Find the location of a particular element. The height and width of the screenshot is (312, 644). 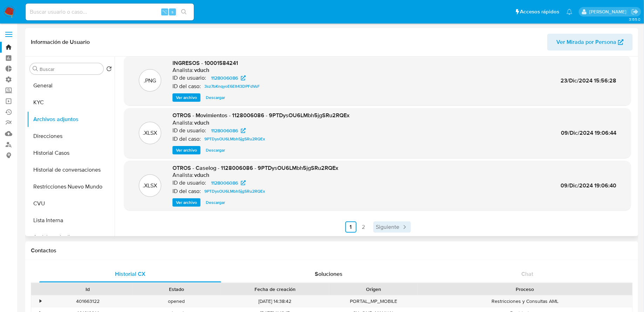

input: Buscar usuario o caso... is located at coordinates (110, 12).